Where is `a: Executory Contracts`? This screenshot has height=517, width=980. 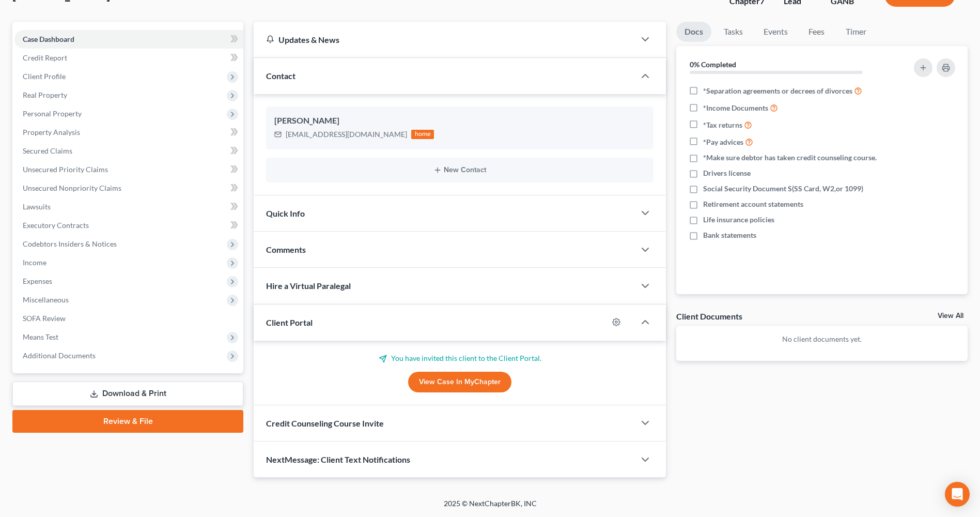
a: Executory Contracts is located at coordinates (129, 225).